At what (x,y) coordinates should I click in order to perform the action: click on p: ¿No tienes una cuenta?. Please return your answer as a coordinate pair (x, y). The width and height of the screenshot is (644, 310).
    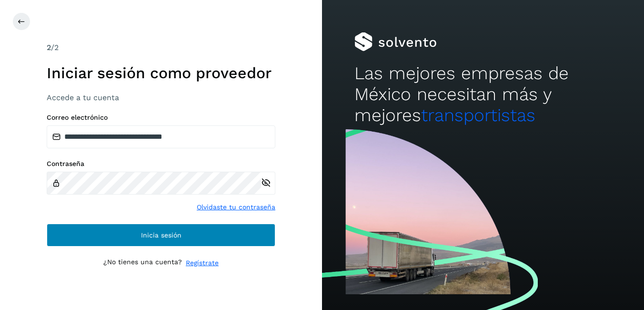
    Looking at the image, I should click on (143, 263).